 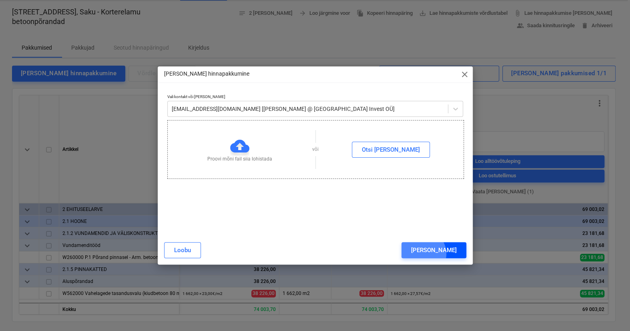 I want to click on div: Vestlusvidin, so click(x=610, y=312).